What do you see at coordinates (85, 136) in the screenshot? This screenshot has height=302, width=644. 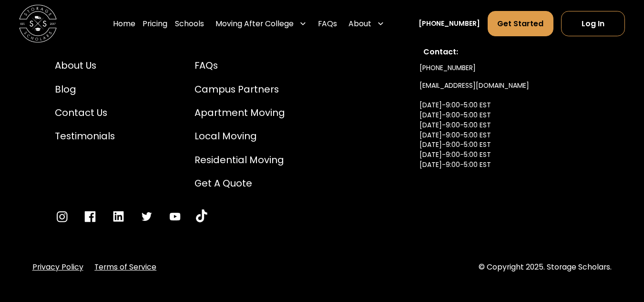 I see `a: Testimonials` at bounding box center [85, 136].